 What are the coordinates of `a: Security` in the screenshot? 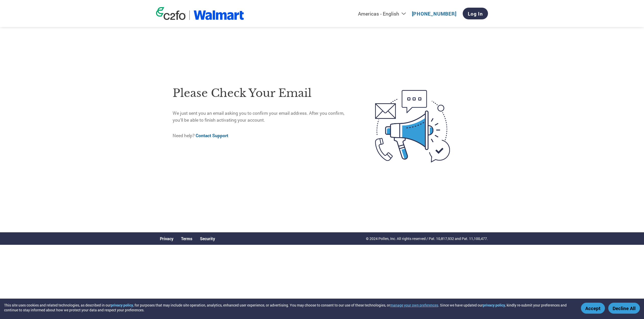 It's located at (208, 238).